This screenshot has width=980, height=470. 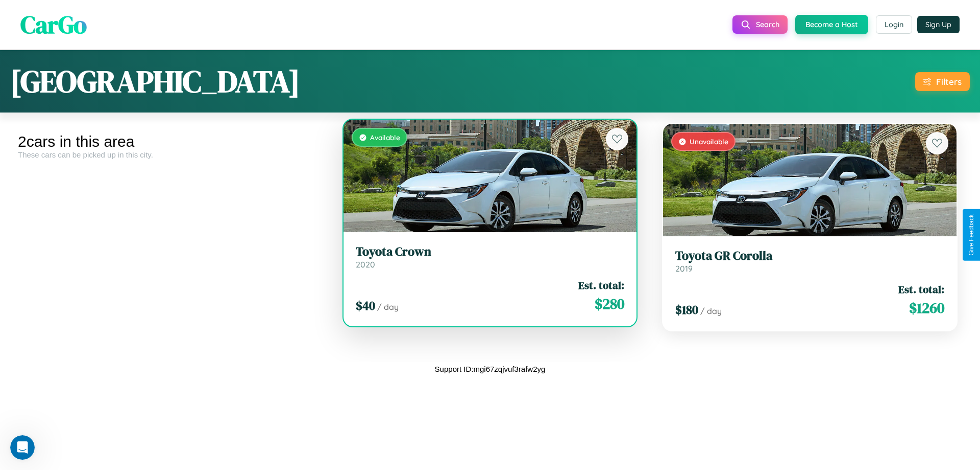 What do you see at coordinates (490, 368) in the screenshot?
I see `p: Support ID: mgi67zqjvuf3rafw2yg` at bounding box center [490, 368].